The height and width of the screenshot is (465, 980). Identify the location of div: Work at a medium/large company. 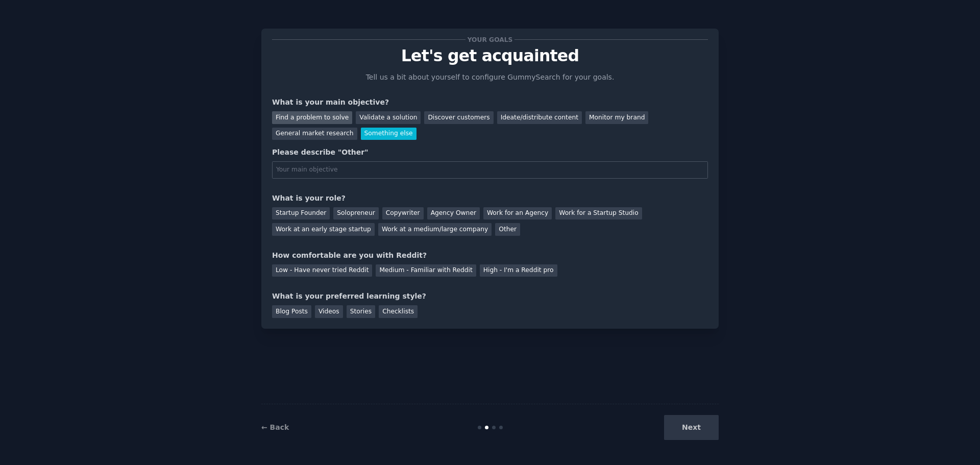
(435, 229).